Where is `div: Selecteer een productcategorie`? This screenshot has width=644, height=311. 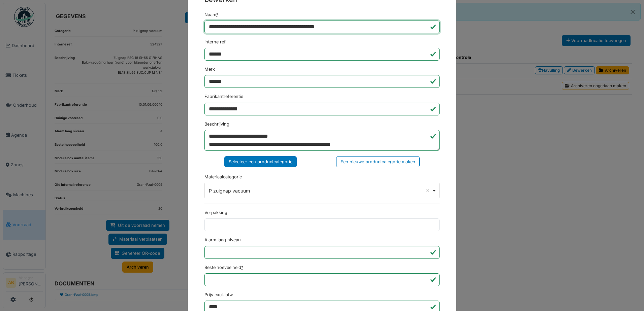 div: Selecteer een productcategorie is located at coordinates (261, 162).